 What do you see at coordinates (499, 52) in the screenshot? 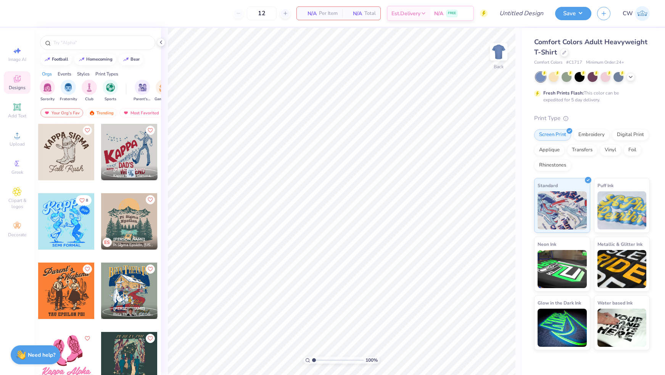
I see `img: Back` at bounding box center [499, 52].